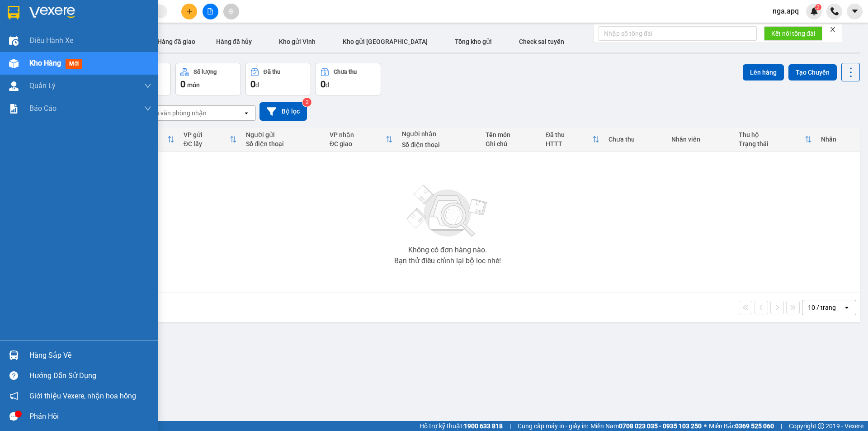 Image resolution: width=868 pixels, height=431 pixels. I want to click on span: Hỗ trợ kỹ thuật:, so click(461, 426).